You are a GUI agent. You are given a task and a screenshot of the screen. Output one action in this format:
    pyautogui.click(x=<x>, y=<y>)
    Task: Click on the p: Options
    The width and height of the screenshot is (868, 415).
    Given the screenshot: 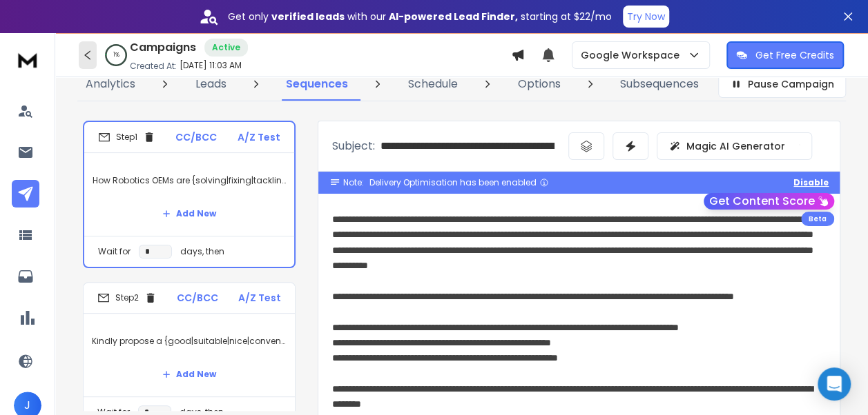 What is the action you would take?
    pyautogui.click(x=538, y=84)
    